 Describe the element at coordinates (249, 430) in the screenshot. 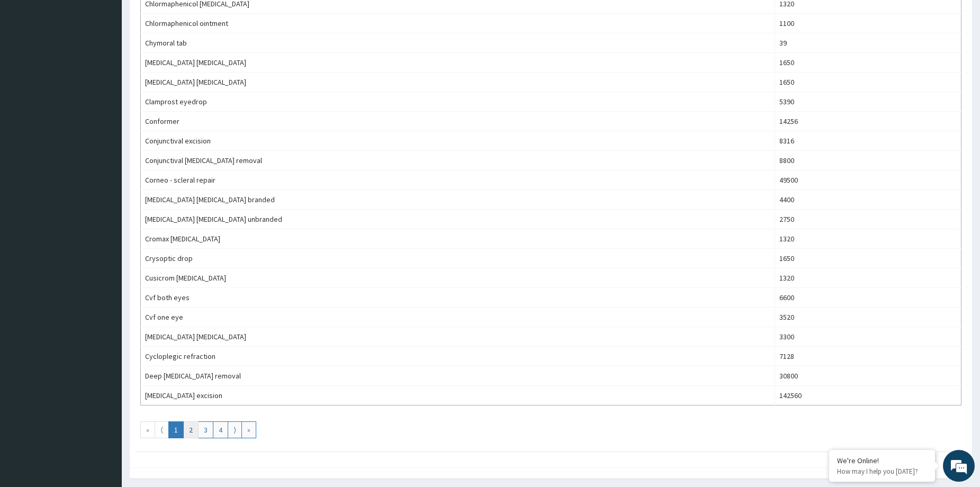

I see `a: Go to last page` at that location.